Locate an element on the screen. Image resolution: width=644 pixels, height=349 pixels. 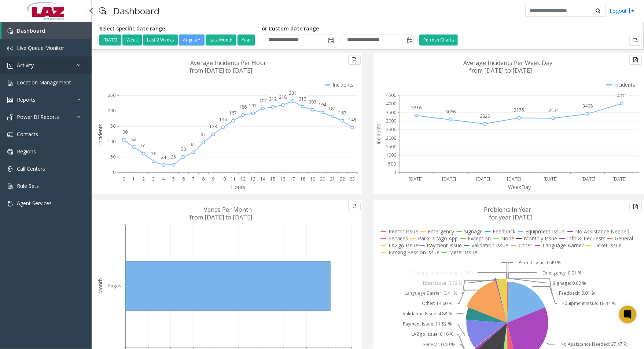
text: 203 is located at coordinates (312, 102).